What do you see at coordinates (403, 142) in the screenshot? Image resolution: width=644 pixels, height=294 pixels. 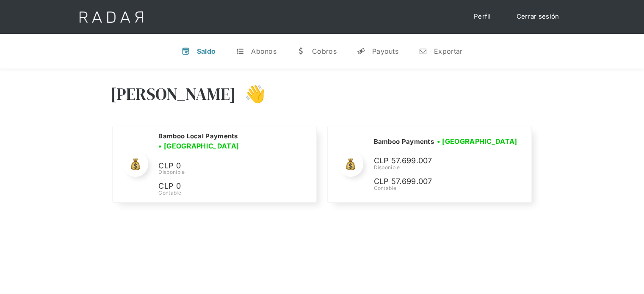 I see `h2: Bamboo Payments` at bounding box center [403, 142].